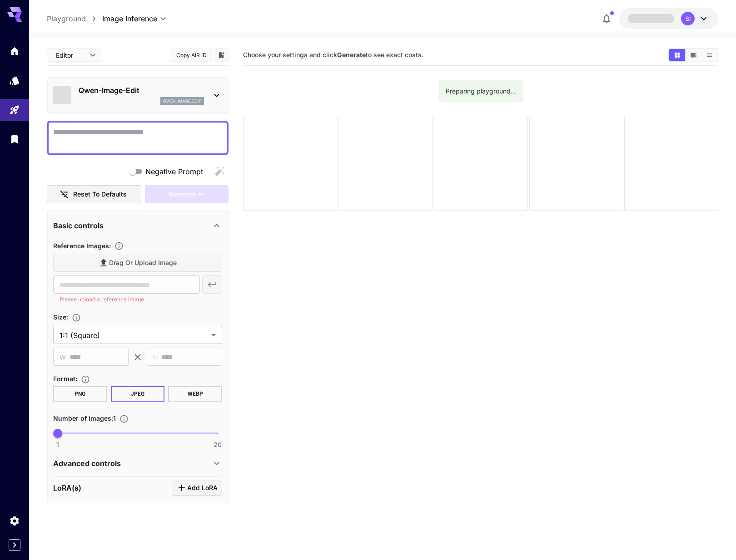 The image size is (736, 560). I want to click on div: Models, so click(14, 80).